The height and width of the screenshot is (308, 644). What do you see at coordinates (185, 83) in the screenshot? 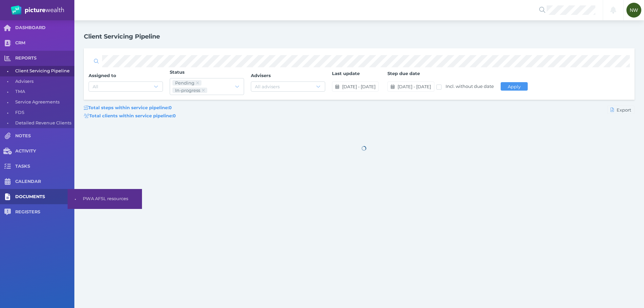
I see `div: Pending` at bounding box center [185, 83].